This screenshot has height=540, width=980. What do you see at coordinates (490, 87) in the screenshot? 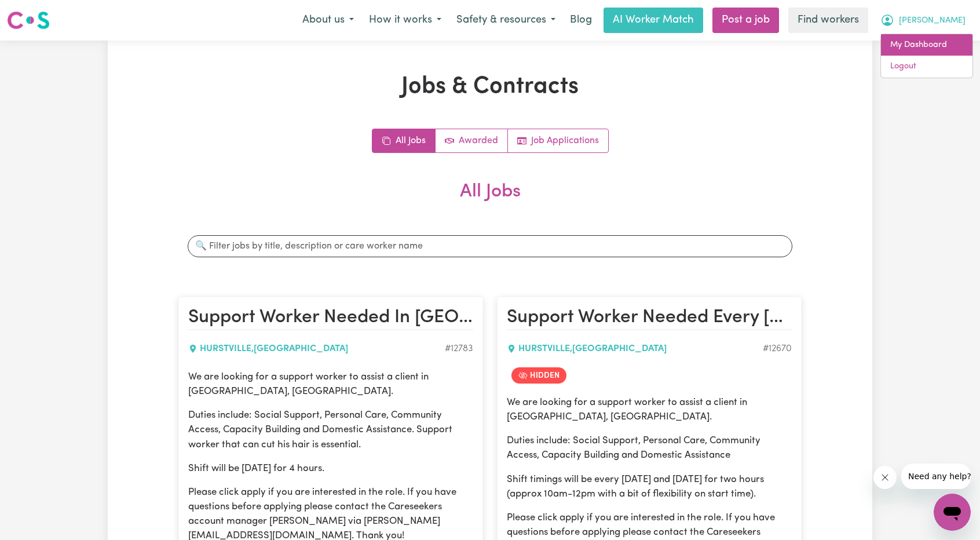
I see `h1: Jobs & Contracts` at bounding box center [490, 87].